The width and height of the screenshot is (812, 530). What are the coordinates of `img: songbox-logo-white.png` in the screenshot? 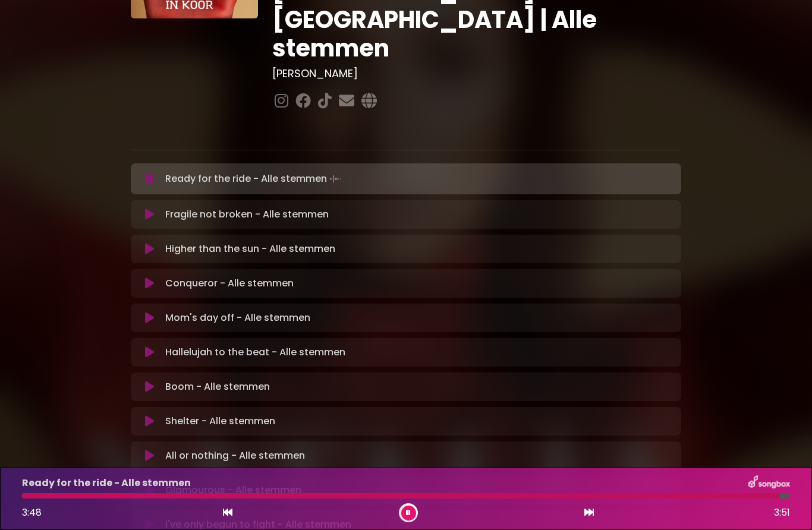 It's located at (769, 483).